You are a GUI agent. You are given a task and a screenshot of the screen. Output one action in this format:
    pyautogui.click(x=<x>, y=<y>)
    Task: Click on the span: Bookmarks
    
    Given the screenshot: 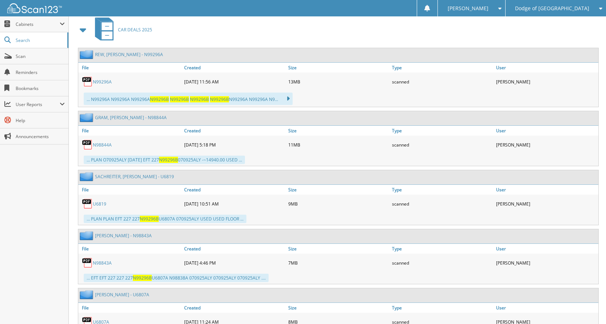 What is the action you would take?
    pyautogui.click(x=40, y=88)
    